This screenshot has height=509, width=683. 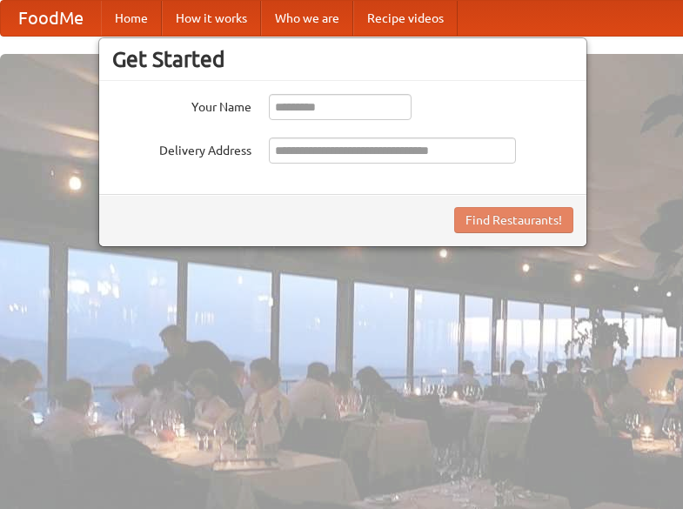 I want to click on a: Who we are, so click(x=307, y=18).